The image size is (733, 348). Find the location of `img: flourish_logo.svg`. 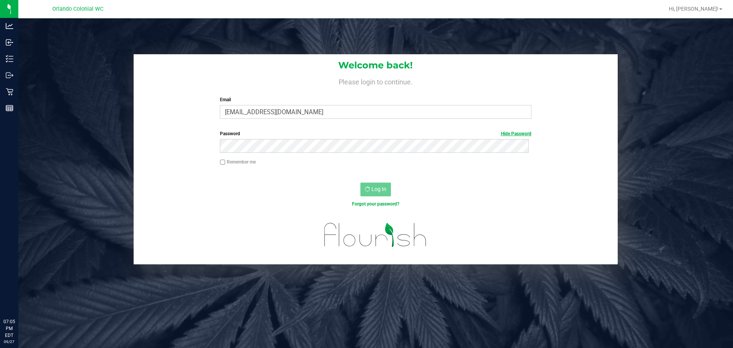

img: flourish_logo.svg is located at coordinates (375, 235).